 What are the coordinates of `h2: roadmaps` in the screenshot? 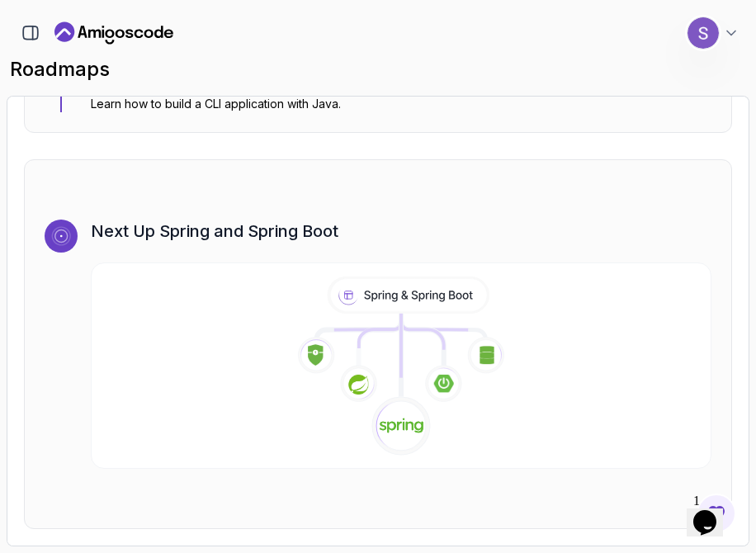 It's located at (378, 69).